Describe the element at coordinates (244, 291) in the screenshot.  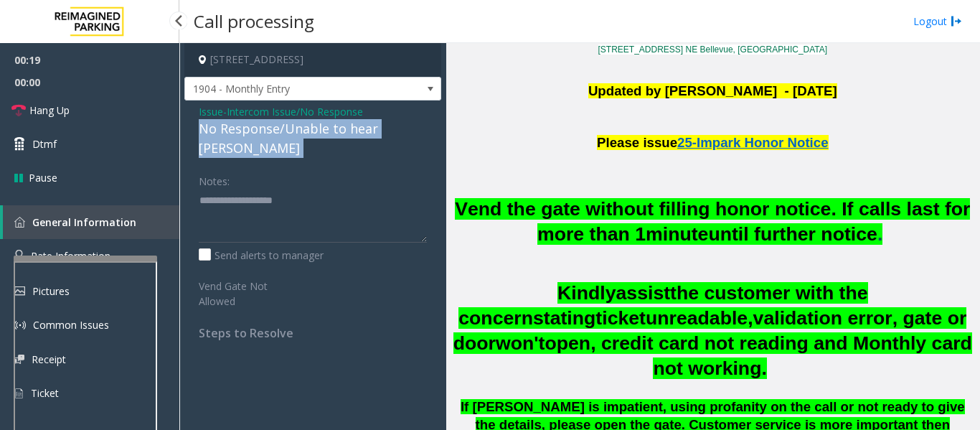
I see `label: Vend Gate Not Allowed` at that location.